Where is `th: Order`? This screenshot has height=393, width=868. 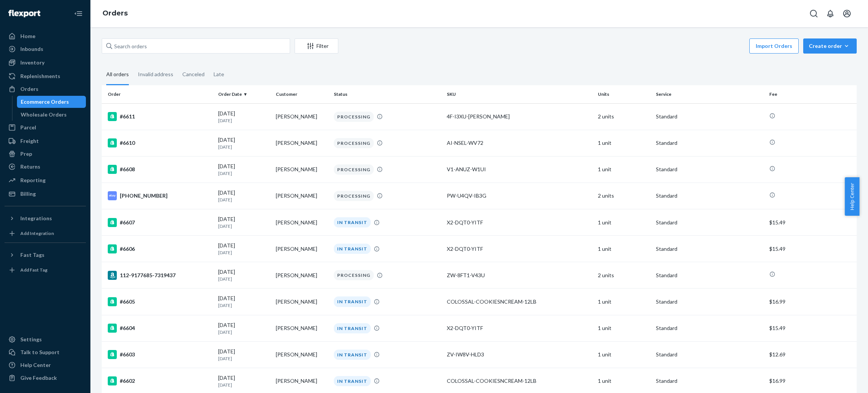 th: Order is located at coordinates (158, 95).